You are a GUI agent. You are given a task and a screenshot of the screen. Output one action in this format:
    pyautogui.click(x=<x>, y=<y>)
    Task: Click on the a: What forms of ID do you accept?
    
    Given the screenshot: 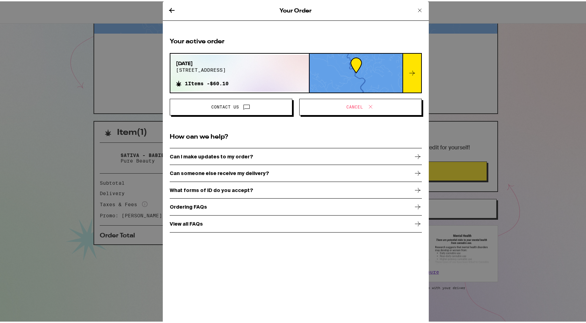 What is the action you would take?
    pyautogui.click(x=296, y=189)
    